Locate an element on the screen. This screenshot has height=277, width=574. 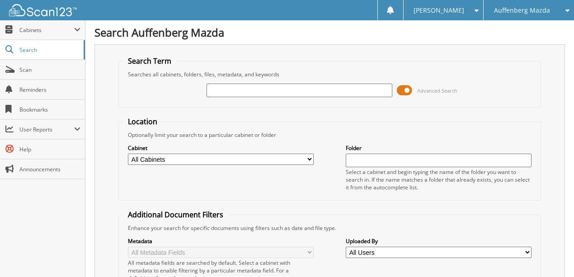
span: Cabinets is located at coordinates (47, 30).